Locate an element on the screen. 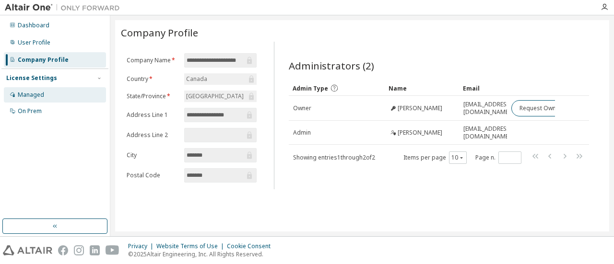 This screenshot has width=614, height=264. span: Page n. is located at coordinates (498, 158).